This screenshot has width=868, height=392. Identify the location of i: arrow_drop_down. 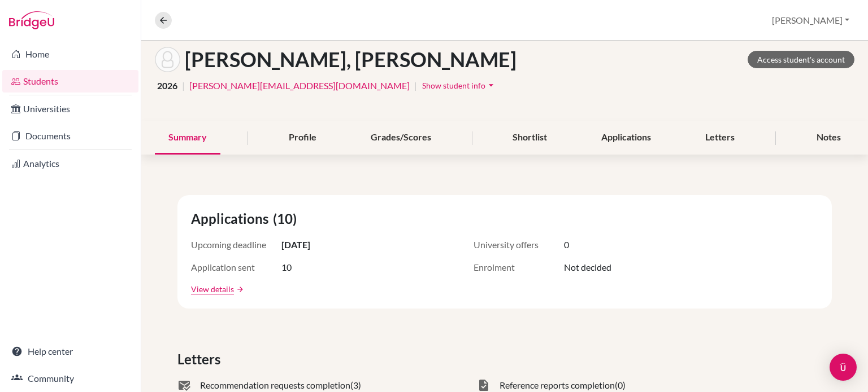
(491, 85).